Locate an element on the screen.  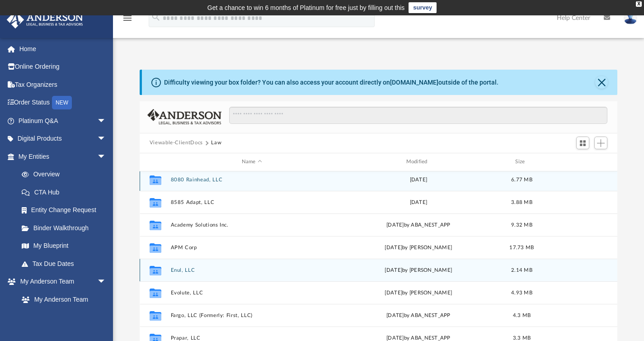
a: My Anderson Team is located at coordinates (62, 299).